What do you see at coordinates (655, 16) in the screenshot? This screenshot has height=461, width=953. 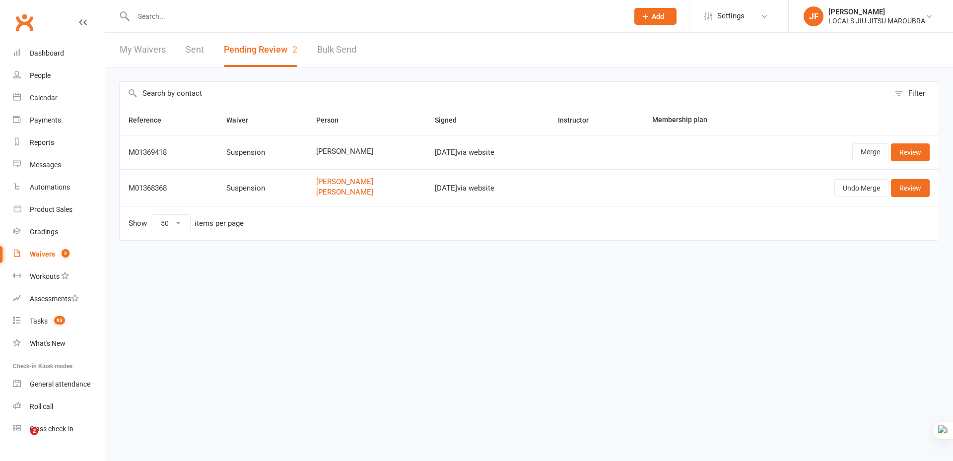 I see `button: Add` at bounding box center [655, 16].